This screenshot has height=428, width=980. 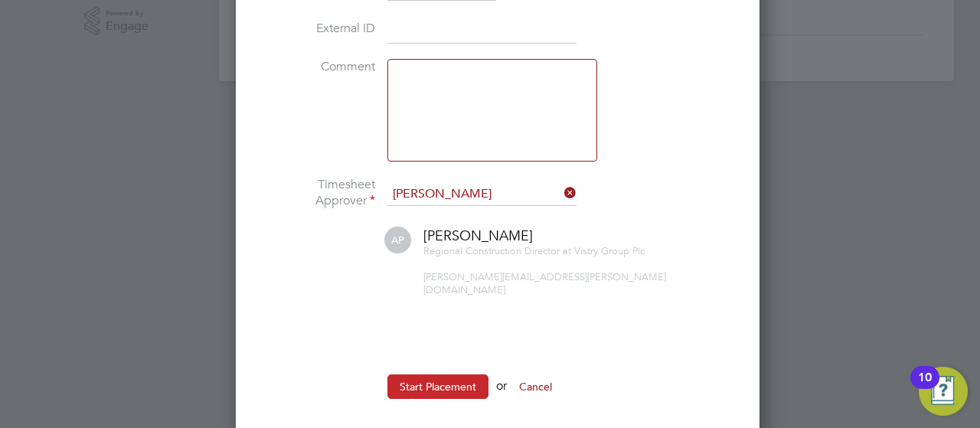 What do you see at coordinates (317, 66) in the screenshot?
I see `label: Comment` at bounding box center [317, 66].